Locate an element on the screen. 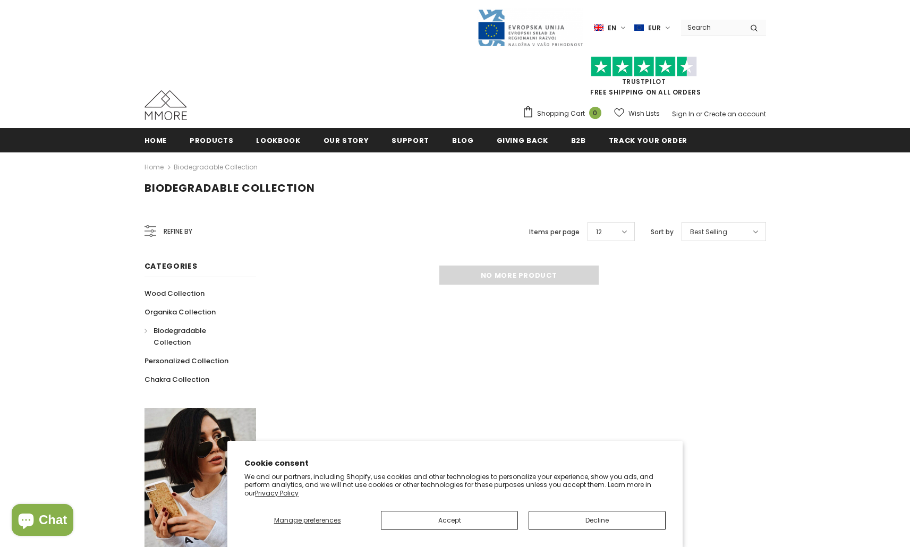  span: support is located at coordinates (410, 140).